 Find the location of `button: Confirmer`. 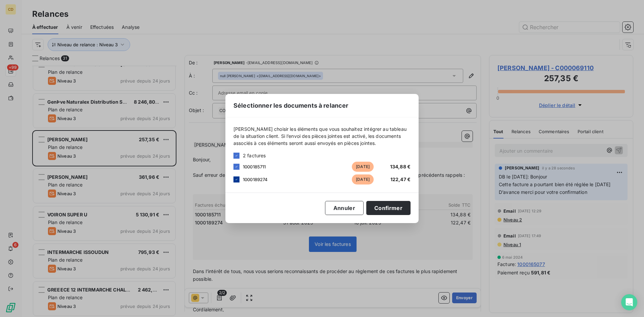

button: Confirmer is located at coordinates (389, 208).